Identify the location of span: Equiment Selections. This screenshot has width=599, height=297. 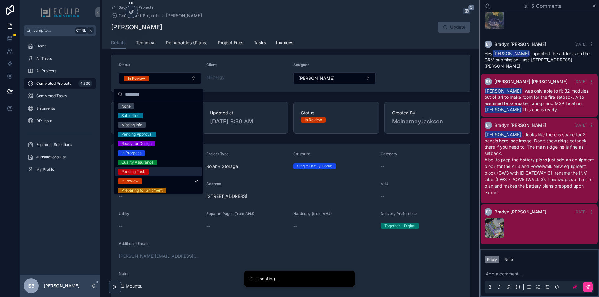
(54, 145).